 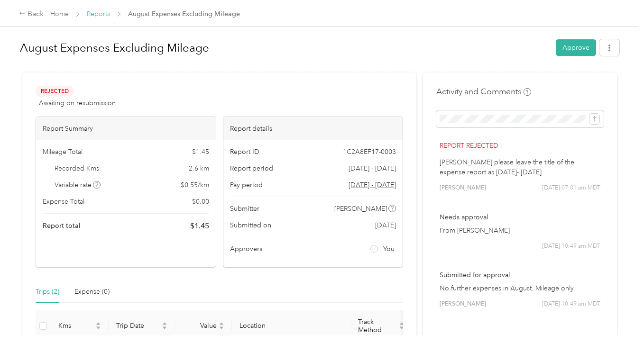 I want to click on th: Track Method, so click(x=381, y=326).